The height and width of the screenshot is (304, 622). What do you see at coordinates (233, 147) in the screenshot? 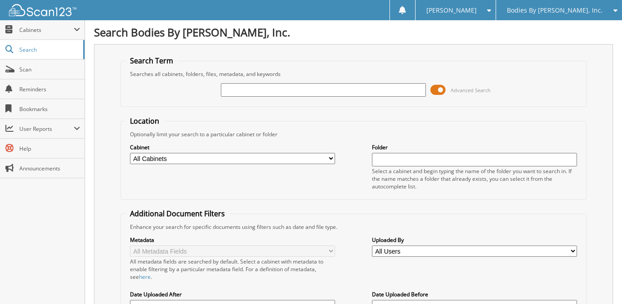
I see `label: Cabinet` at bounding box center [233, 147].